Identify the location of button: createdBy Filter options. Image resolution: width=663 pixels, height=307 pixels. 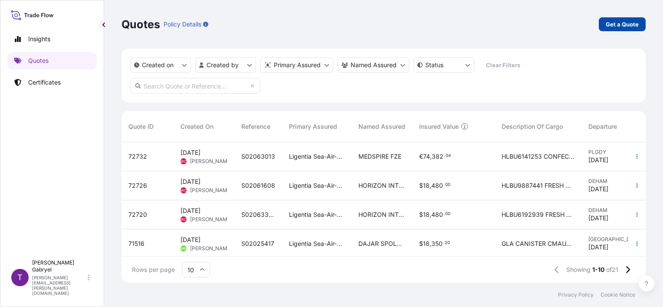
(226, 65).